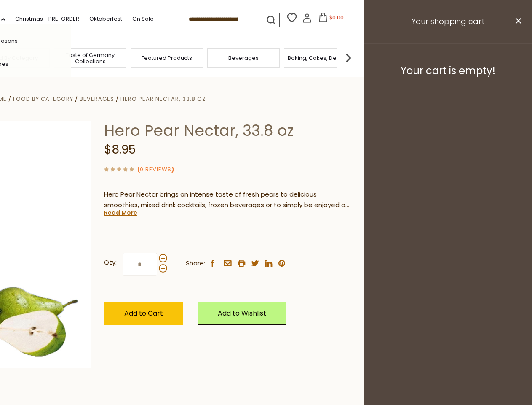 Image resolution: width=532 pixels, height=405 pixels. Describe the element at coordinates (120, 213) in the screenshot. I see `a: Read More` at that location.